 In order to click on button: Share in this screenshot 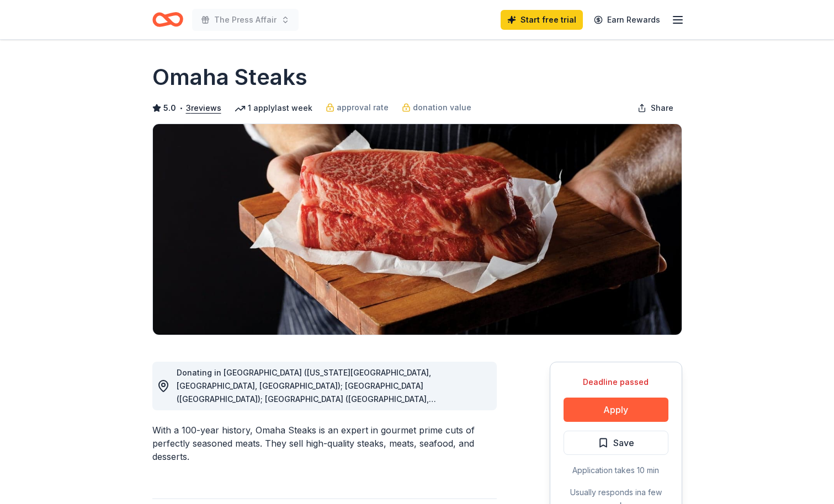, I will do `click(655, 108)`.